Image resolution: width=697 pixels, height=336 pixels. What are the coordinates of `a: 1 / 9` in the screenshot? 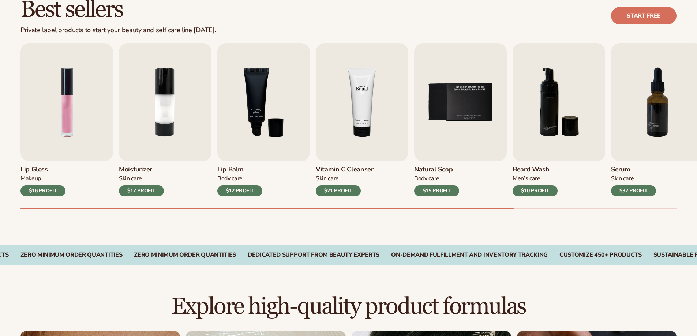 It's located at (67, 120).